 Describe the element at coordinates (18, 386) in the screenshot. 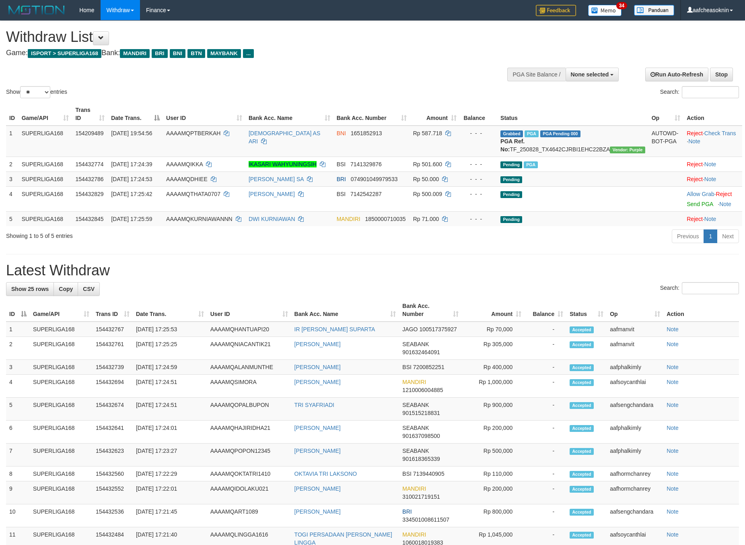

I see `td: 4` at that location.